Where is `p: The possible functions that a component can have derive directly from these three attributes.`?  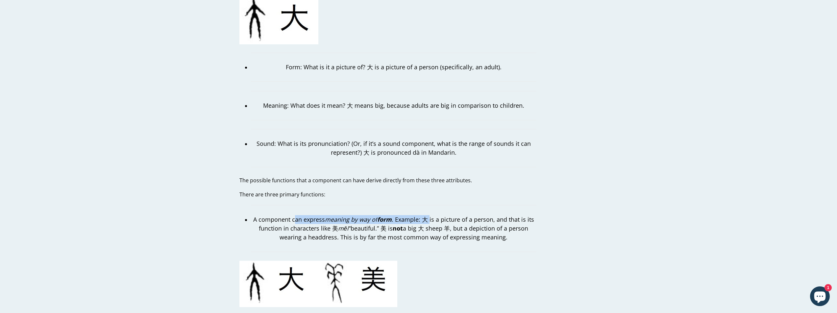
p: The possible functions that a component can have derive directly from these three attributes. is located at coordinates (388, 181).